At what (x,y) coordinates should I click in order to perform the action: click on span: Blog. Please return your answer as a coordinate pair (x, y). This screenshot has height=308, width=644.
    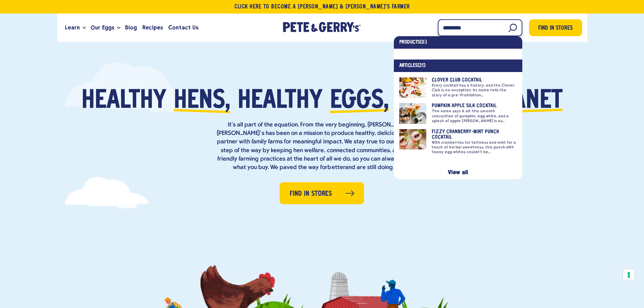
    Looking at the image, I should click on (131, 27).